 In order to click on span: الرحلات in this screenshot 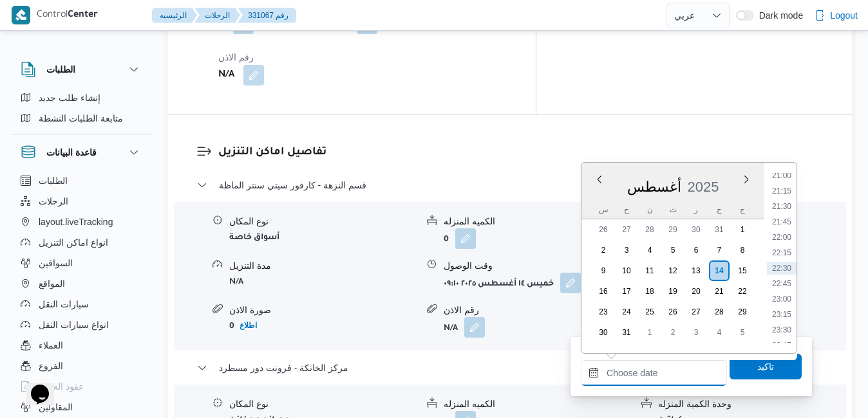, I will do `click(53, 201)`.